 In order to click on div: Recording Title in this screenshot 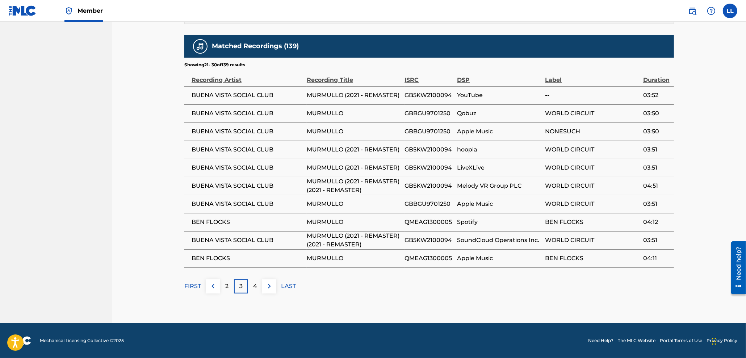, I will do `click(354, 76)`.